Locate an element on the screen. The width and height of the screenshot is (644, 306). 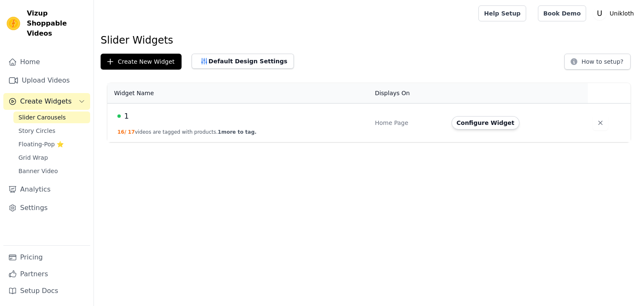
img: Vizup is located at coordinates (13, 23).